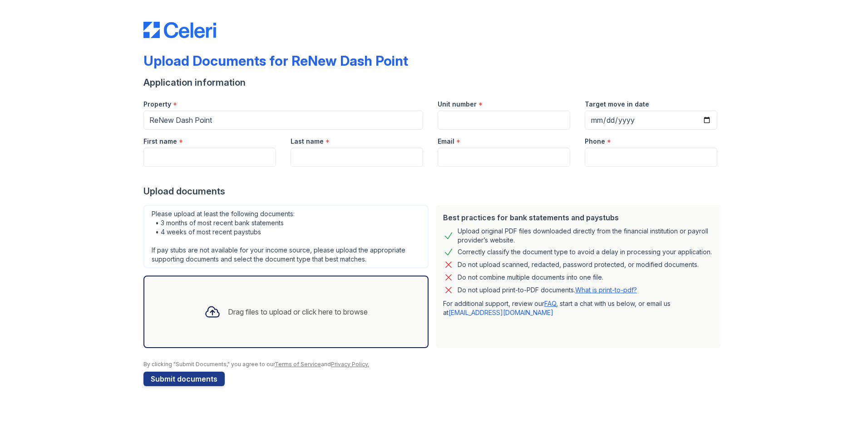 The width and height of the screenshot is (868, 436). What do you see at coordinates (298, 365) in the screenshot?
I see `a: Terms of Service` at bounding box center [298, 365].